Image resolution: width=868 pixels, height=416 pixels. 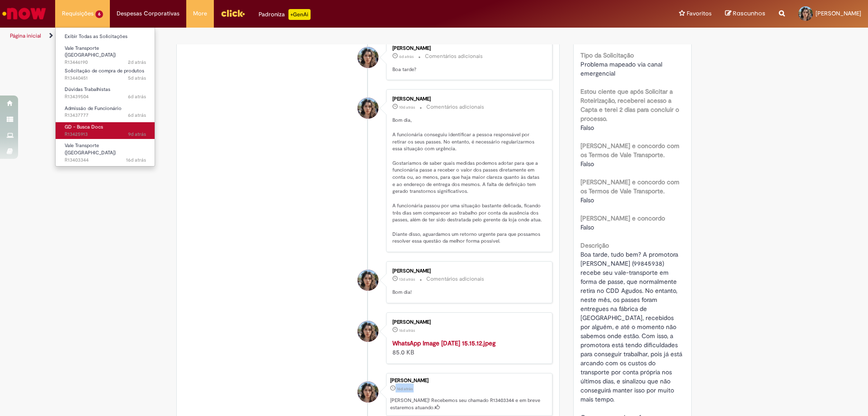 I want to click on span: GD - Busca Docs, so click(x=84, y=127).